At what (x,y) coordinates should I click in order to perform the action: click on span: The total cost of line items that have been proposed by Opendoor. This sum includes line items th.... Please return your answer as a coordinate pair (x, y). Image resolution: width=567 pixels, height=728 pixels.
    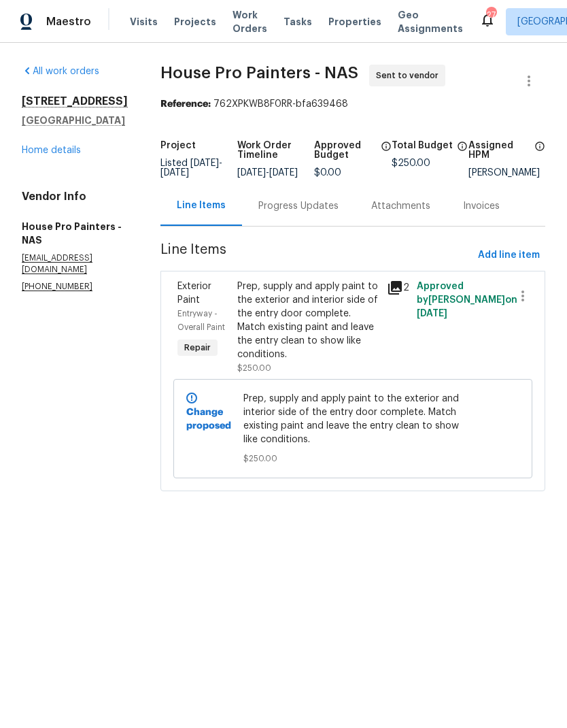
    Looking at the image, I should click on (463, 149).